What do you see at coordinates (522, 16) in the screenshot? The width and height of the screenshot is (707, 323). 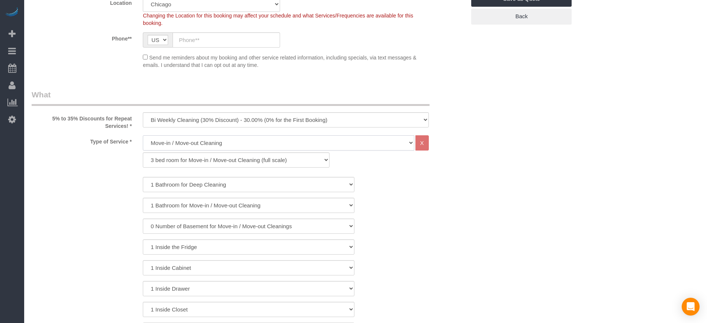 I see `a: Back` at bounding box center [522, 16].